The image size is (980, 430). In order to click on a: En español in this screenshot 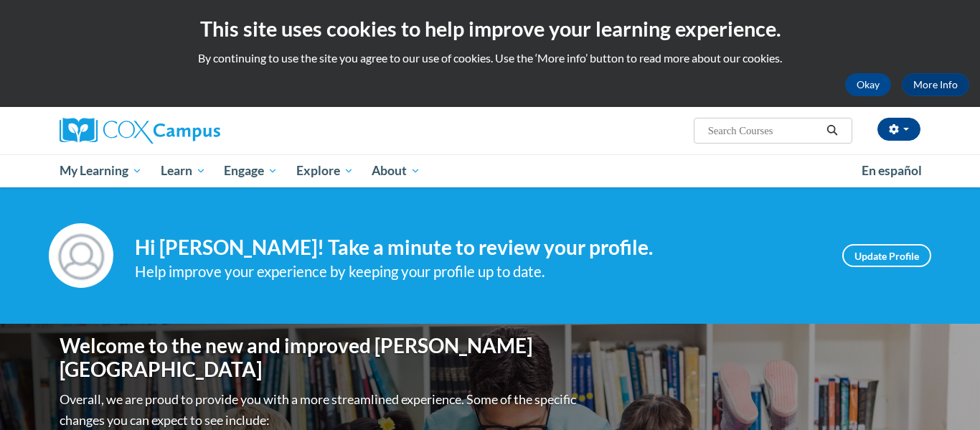, I will do `click(892, 171)`.